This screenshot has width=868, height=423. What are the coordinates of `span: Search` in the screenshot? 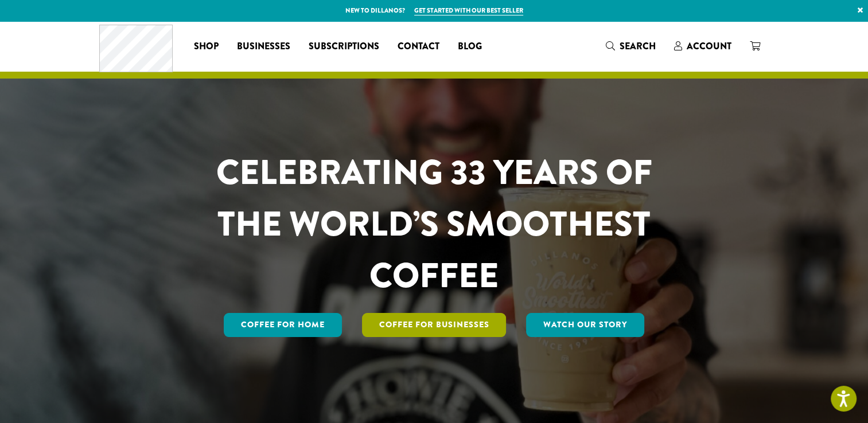 It's located at (638, 46).